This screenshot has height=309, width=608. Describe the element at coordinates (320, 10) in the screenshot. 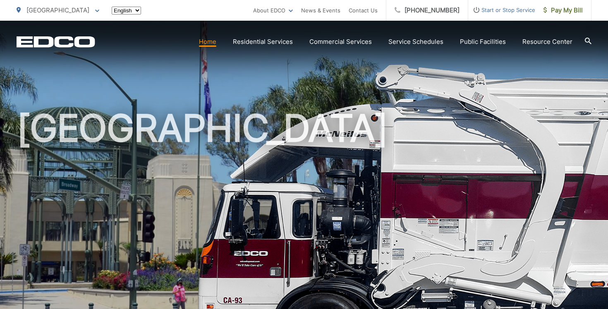

I see `a: News & Events` at that location.